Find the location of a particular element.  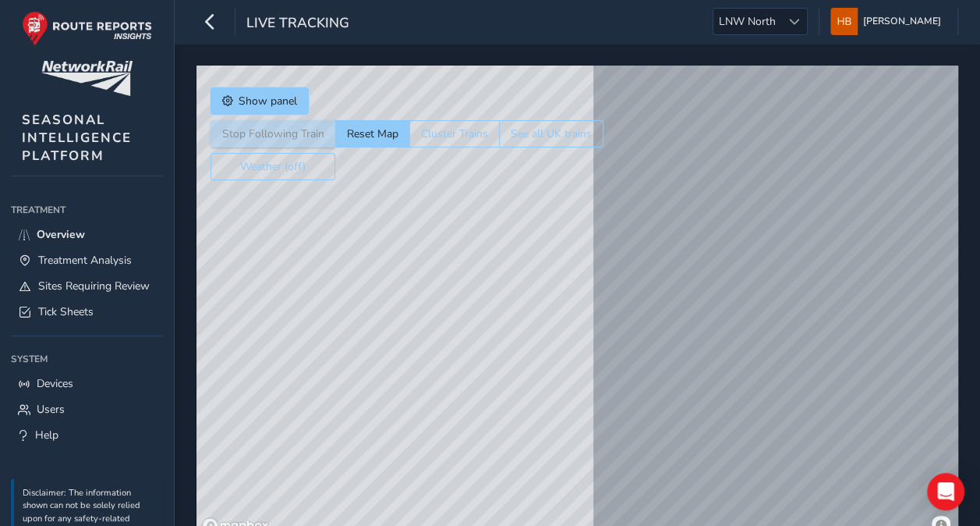

img: customer logo is located at coordinates (87, 78).